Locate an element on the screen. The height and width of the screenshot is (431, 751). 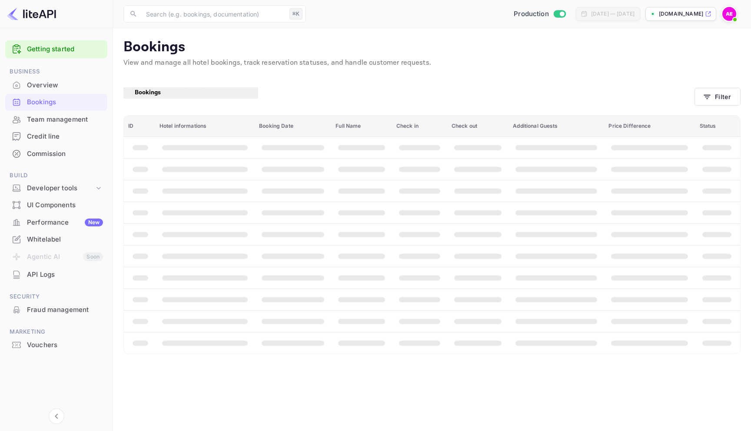
p: Bookings is located at coordinates (432, 47).